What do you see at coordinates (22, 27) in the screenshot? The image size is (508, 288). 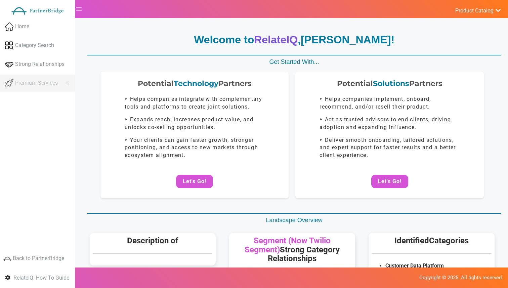 I see `span: Home` at bounding box center [22, 27].